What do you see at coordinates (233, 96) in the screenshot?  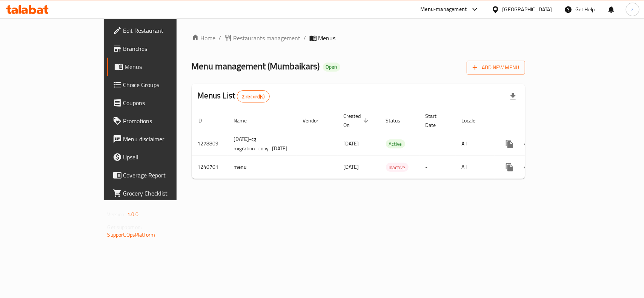 I see `h2: Menus List` at bounding box center [233, 96].